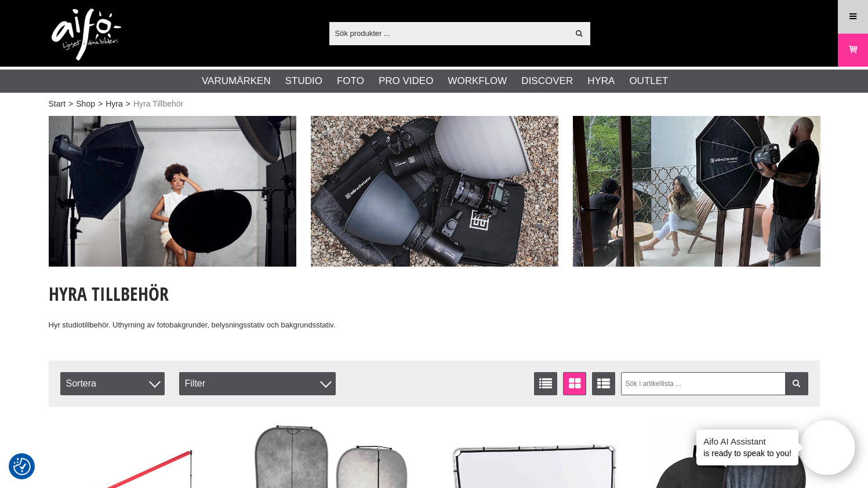 The image size is (868, 488). What do you see at coordinates (449, 33) in the screenshot?
I see `input: Sök produkter ...` at bounding box center [449, 33].